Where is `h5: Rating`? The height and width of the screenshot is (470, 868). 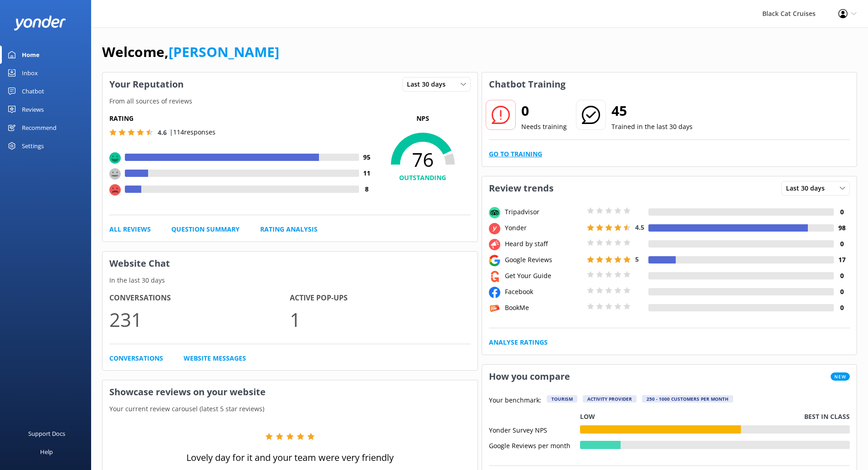
h5: Rating is located at coordinates (242, 119).